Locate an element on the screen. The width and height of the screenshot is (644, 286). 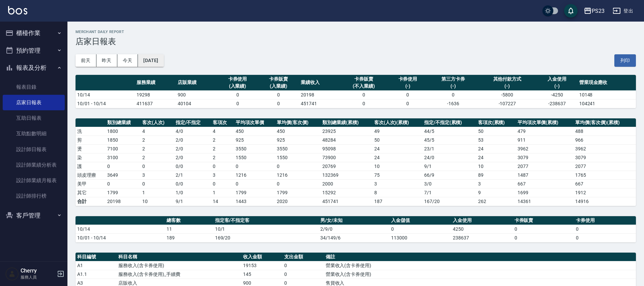
th: 入金儲值 is located at coordinates (420, 221).